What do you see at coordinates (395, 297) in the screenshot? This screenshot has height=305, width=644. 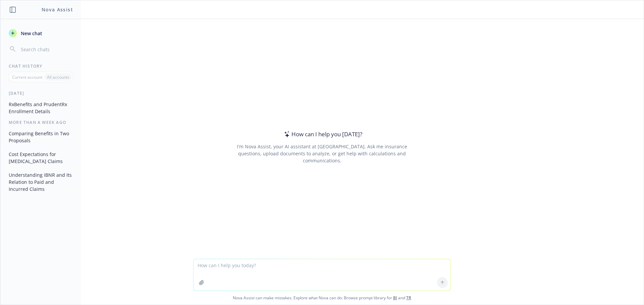 I see `a: BI` at bounding box center [395, 297].